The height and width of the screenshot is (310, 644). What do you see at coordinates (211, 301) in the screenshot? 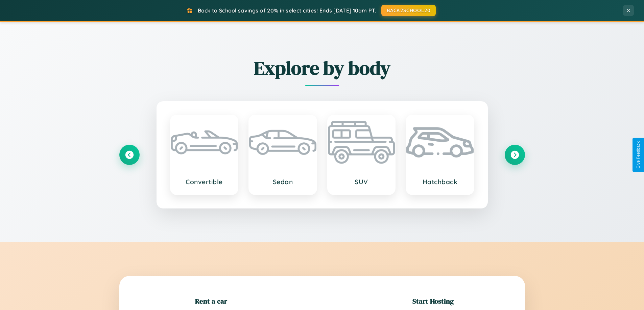
I see `h2: Rent a car` at bounding box center [211, 301].